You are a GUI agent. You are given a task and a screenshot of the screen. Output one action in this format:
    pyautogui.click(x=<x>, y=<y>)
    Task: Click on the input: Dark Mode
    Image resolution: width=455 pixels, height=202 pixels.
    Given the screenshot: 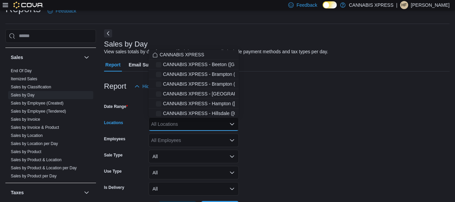 What is the action you would take?
    pyautogui.click(x=330, y=5)
    